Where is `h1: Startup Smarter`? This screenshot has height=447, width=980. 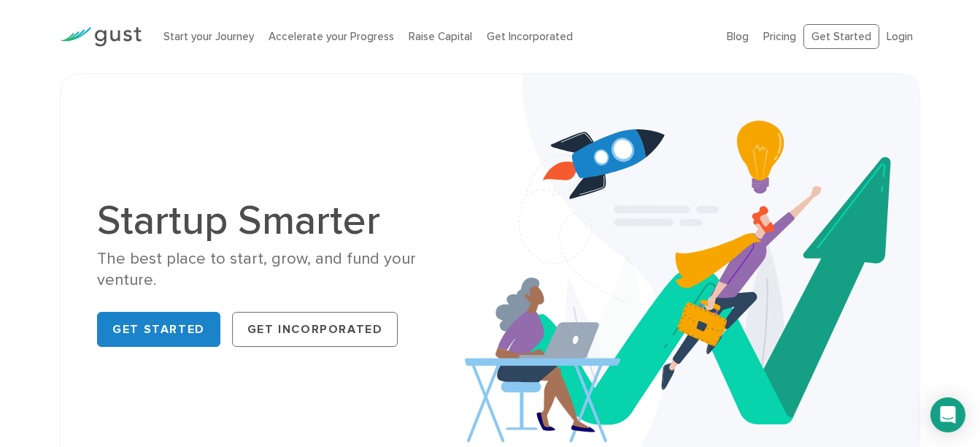 h1: Startup Smarter is located at coordinates (287, 220).